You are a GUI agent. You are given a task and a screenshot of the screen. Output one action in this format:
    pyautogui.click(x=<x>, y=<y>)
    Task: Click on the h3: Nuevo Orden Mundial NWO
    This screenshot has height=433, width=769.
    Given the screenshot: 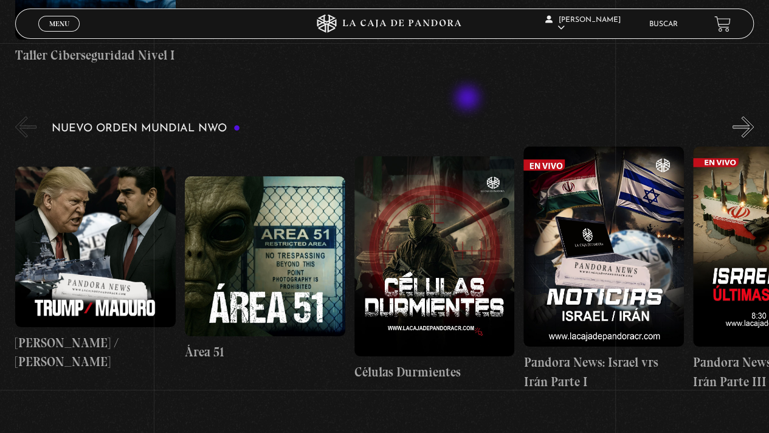 What is the action you would take?
    pyautogui.click(x=146, y=128)
    